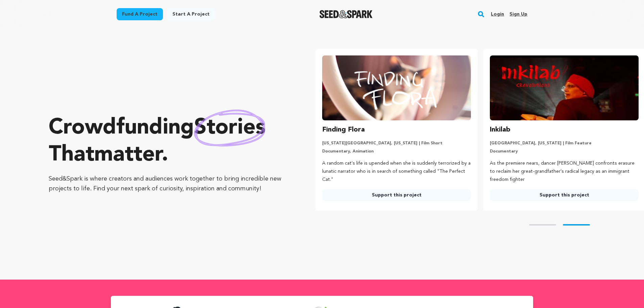 This screenshot has width=644, height=308. What do you see at coordinates (140, 14) in the screenshot?
I see `a: Fund a project` at bounding box center [140, 14].